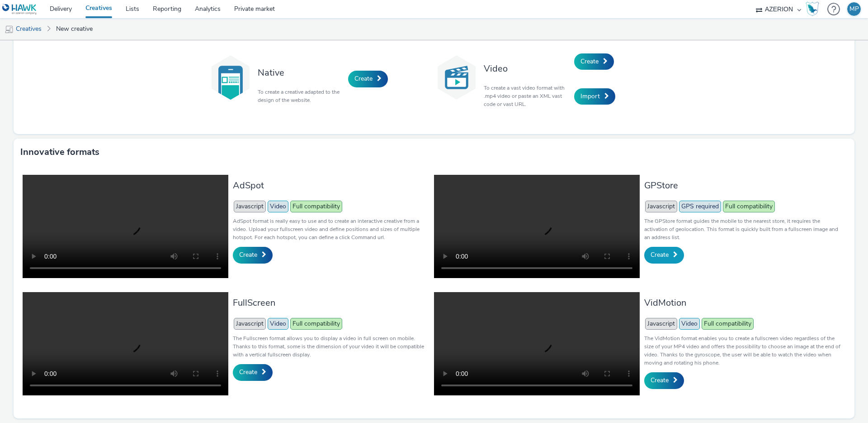 The width and height of the screenshot is (868, 423). Describe the element at coordinates (814, 9) in the screenshot. I see `a: Hawk Academy` at that location.